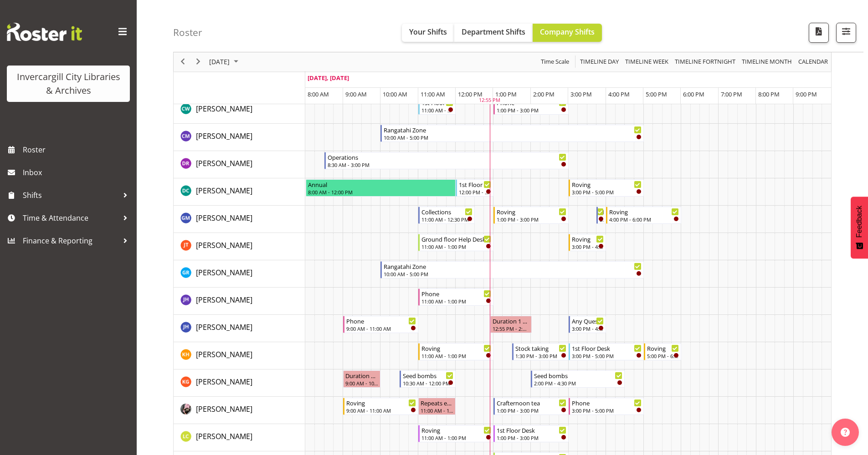 The width and height of the screenshot is (868, 455). What do you see at coordinates (813, 62) in the screenshot?
I see `button: Month` at bounding box center [813, 62].